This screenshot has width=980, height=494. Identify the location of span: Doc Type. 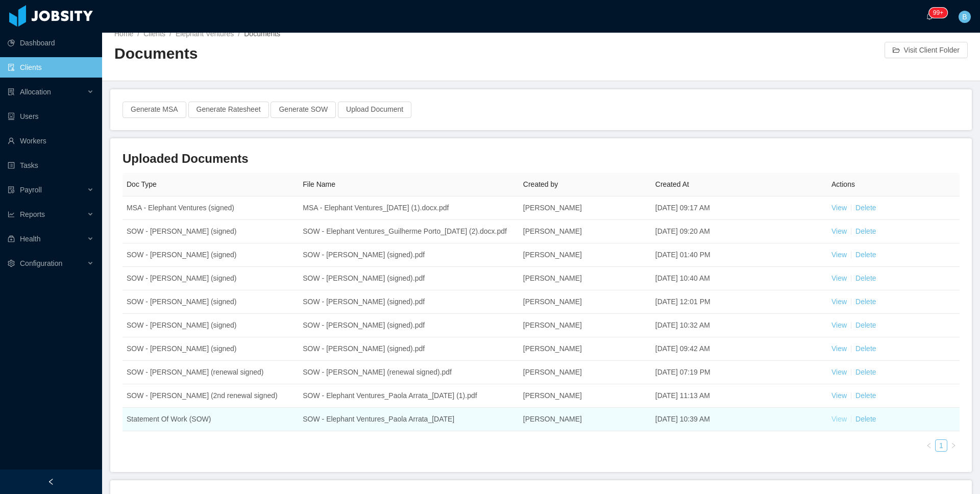
(142, 184).